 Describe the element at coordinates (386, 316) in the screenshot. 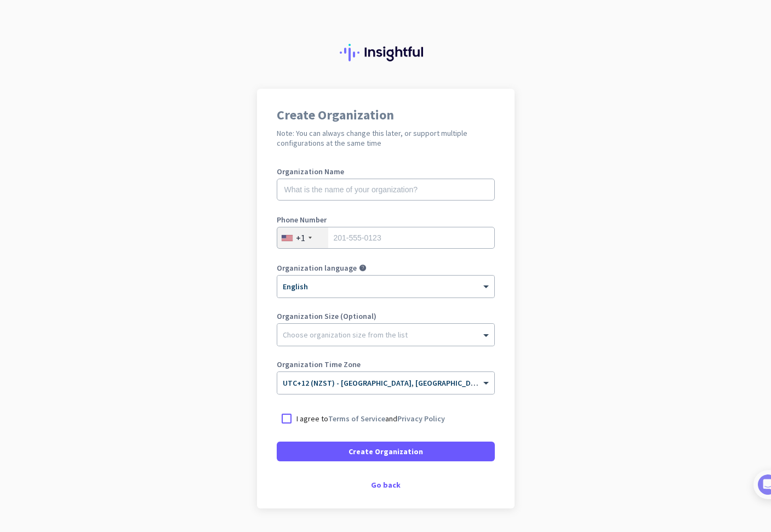

I see `label: Organization Size (Optional)` at that location.